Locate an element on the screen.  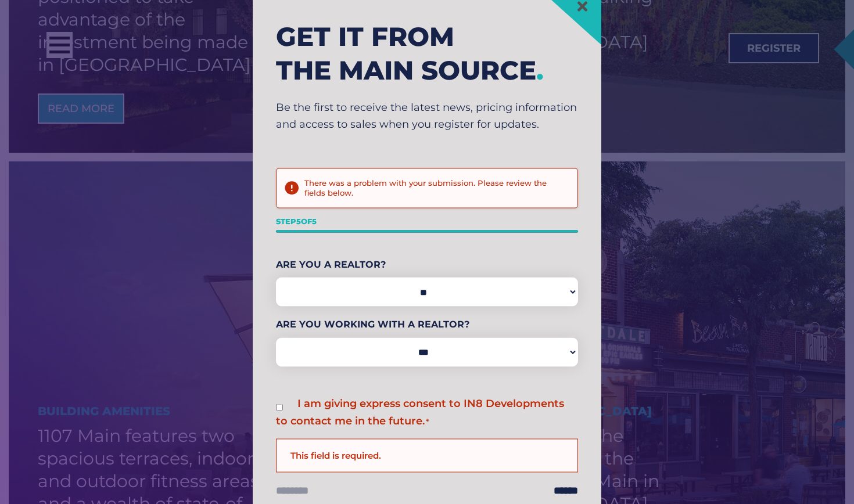
div: This field is required. is located at coordinates (427, 456).